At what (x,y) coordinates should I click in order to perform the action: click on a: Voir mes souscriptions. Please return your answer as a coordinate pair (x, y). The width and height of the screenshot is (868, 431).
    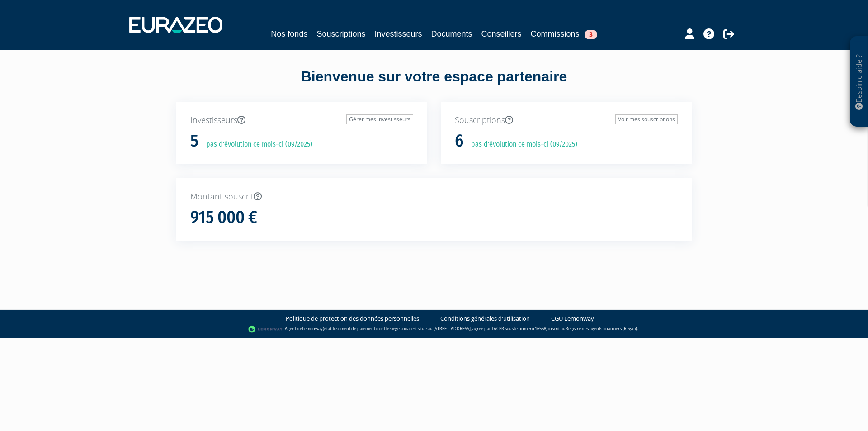
    Looking at the image, I should click on (646, 119).